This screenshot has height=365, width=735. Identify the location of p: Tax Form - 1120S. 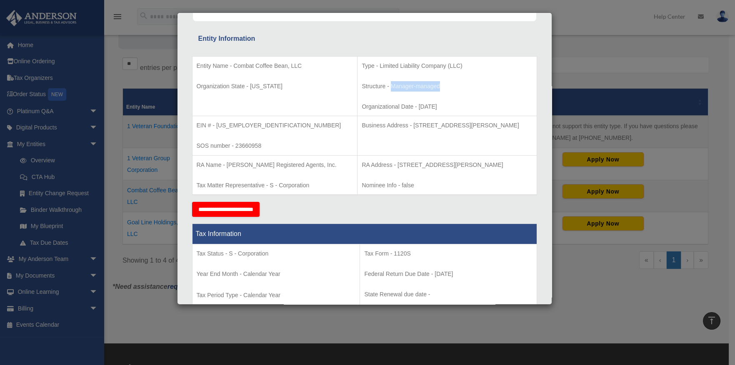
(448, 254).